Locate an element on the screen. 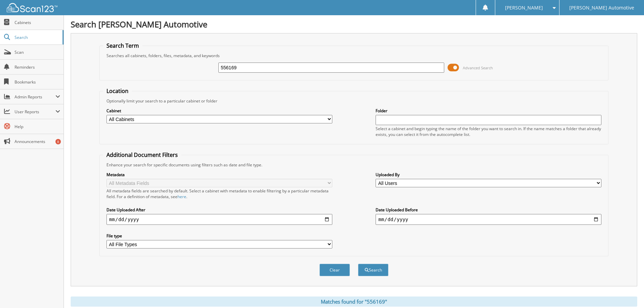  span: Search is located at coordinates (37, 37).